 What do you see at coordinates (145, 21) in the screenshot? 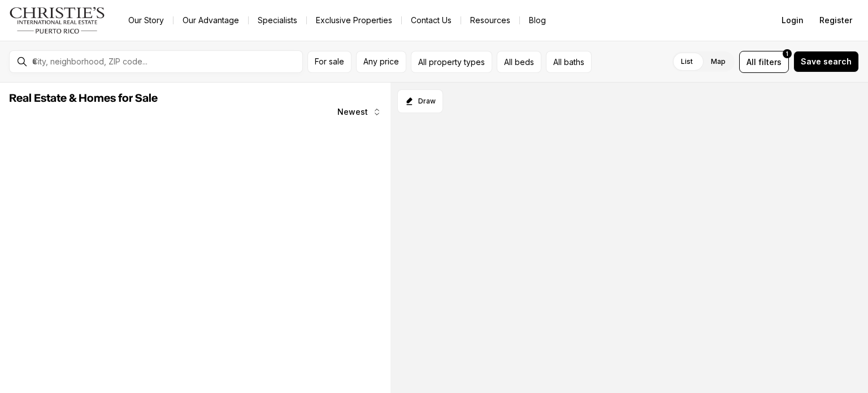
I see `a: Our Story` at bounding box center [145, 21].